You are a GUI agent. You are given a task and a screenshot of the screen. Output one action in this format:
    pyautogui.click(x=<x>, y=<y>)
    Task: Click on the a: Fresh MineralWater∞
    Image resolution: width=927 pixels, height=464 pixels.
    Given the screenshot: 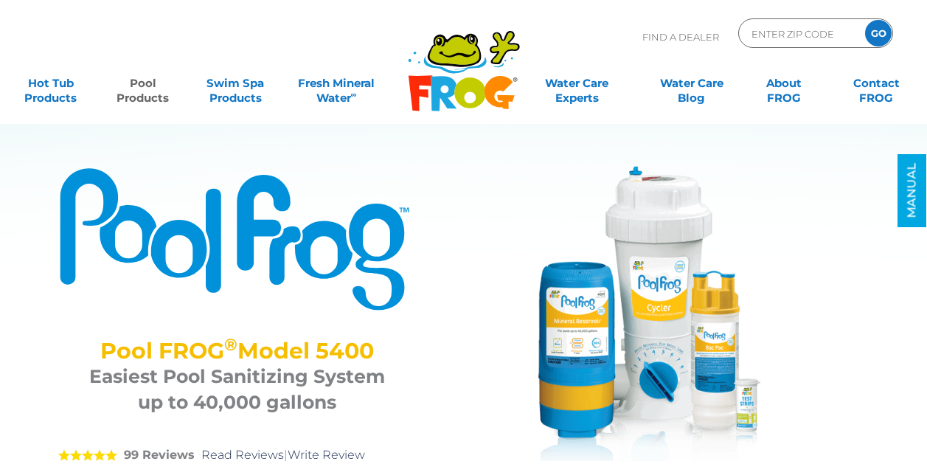 What is the action you would take?
    pyautogui.click(x=337, y=83)
    